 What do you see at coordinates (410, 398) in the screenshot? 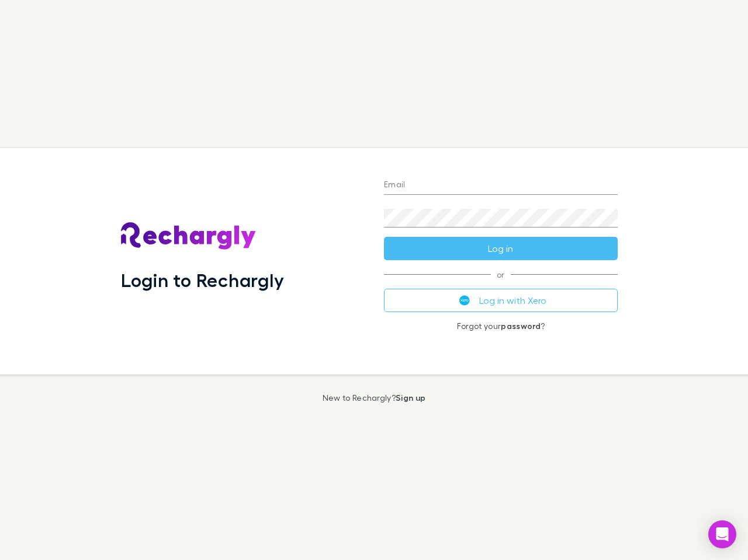
I see `a: Sign up` at bounding box center [410, 398].